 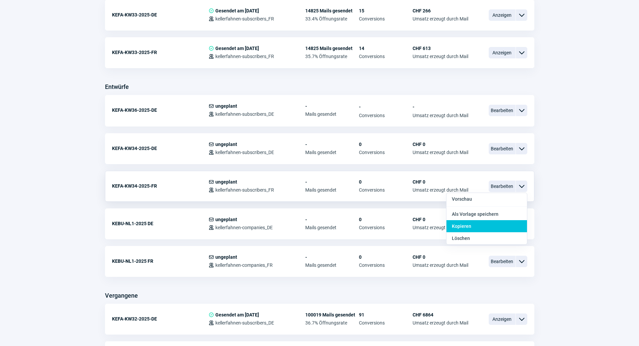 What do you see at coordinates (440, 11) in the screenshot?
I see `span: CHF 266` at bounding box center [440, 11].